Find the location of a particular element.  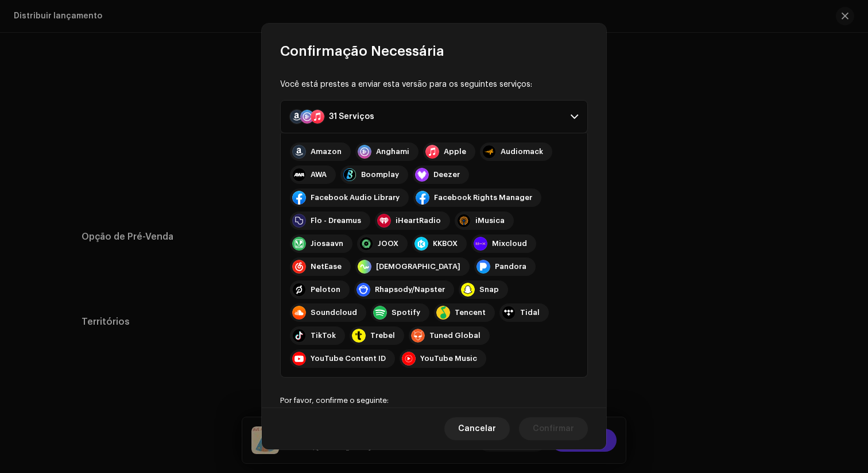

div: AWA is located at coordinates (318, 175).